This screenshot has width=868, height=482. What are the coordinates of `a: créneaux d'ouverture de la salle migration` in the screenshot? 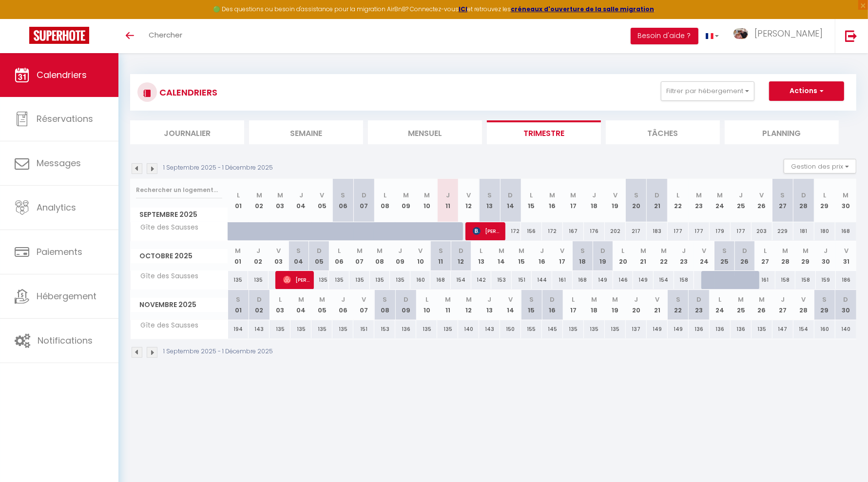 It's located at (582, 9).